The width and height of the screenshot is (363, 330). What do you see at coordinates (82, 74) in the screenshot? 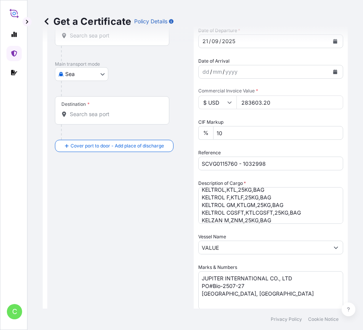
I see `button: Select transport` at bounding box center [82, 74].